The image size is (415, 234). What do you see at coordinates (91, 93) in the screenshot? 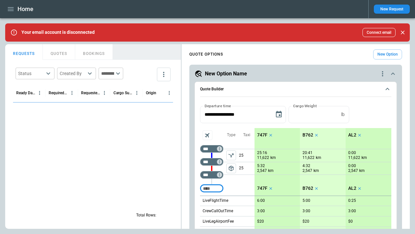
I see `div: Requested Route` at bounding box center [91, 93].